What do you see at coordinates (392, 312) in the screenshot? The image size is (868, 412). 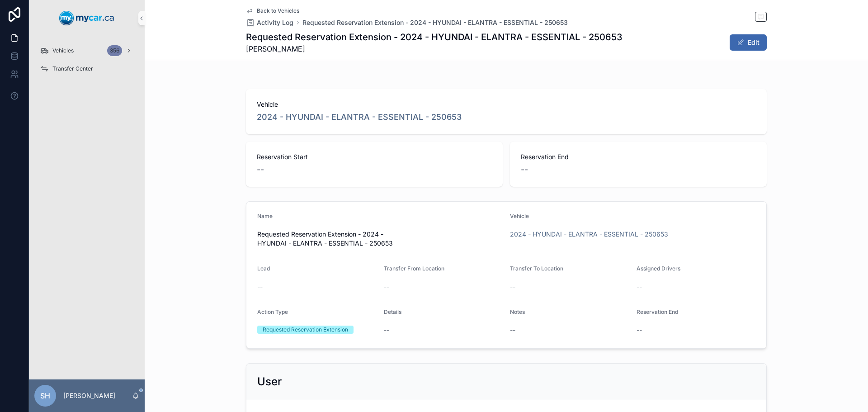 I see `span: Details` at bounding box center [392, 312].